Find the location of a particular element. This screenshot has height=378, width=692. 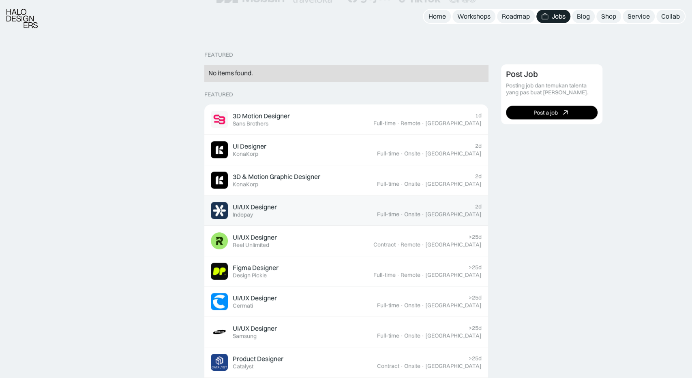

a: Home is located at coordinates (437, 16).